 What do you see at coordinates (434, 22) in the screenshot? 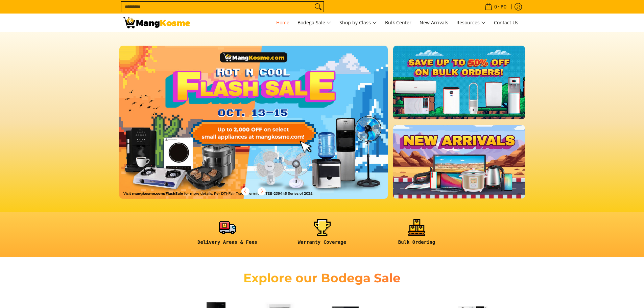
I see `a: New Arrivals` at bounding box center [434, 22].